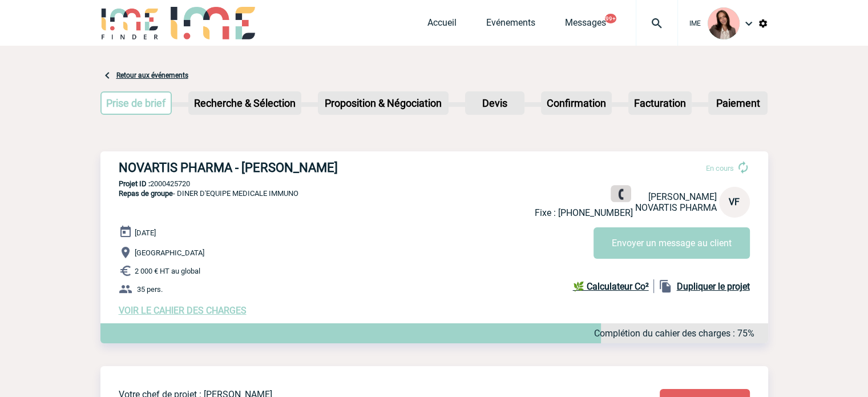  Describe the element at coordinates (614, 286) in the screenshot. I see `a: 🌿 Calculateur Co²` at that location.